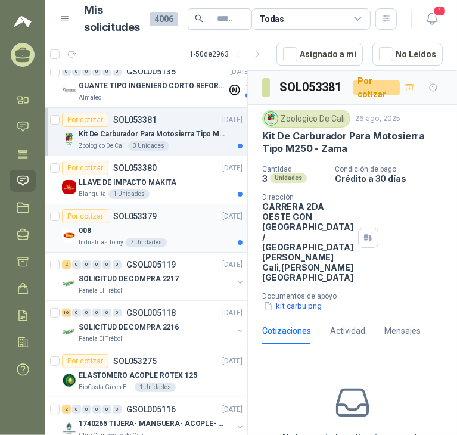 The width and height of the screenshot is (457, 435). I want to click on p: Industrias Tomy, so click(101, 243).